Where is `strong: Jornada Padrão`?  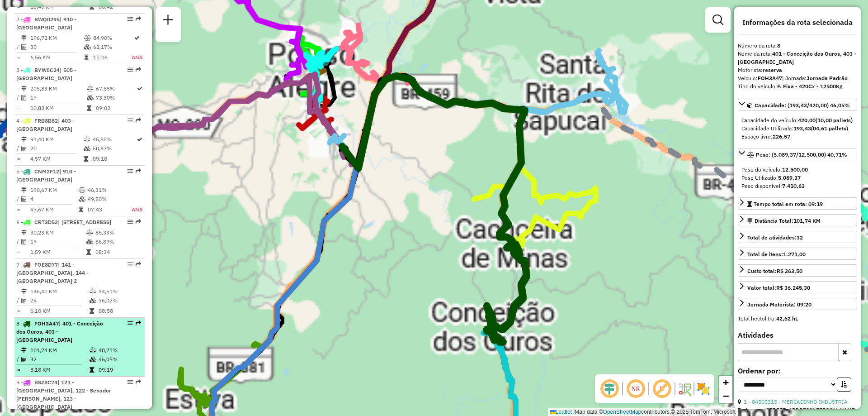 strong: Jornada Padrão is located at coordinates (827, 78).